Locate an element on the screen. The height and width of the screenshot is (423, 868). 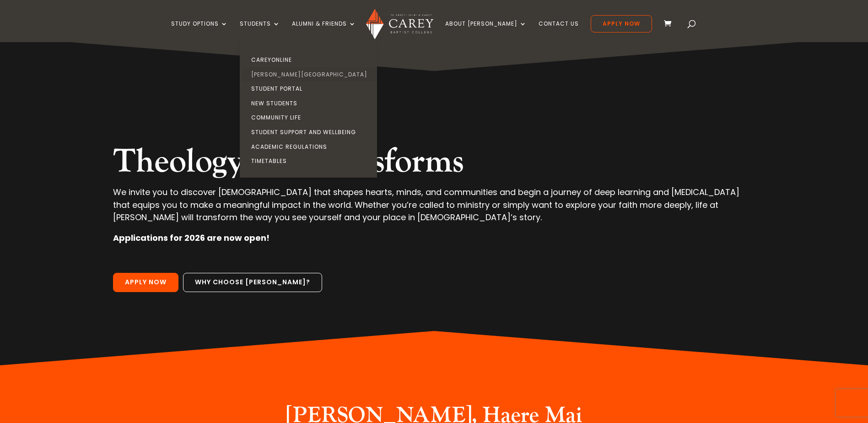
img: Carey Baptist College is located at coordinates (400, 24).